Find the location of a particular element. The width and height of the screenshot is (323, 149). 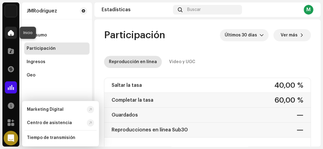

button: Ver más is located at coordinates (292, 35).